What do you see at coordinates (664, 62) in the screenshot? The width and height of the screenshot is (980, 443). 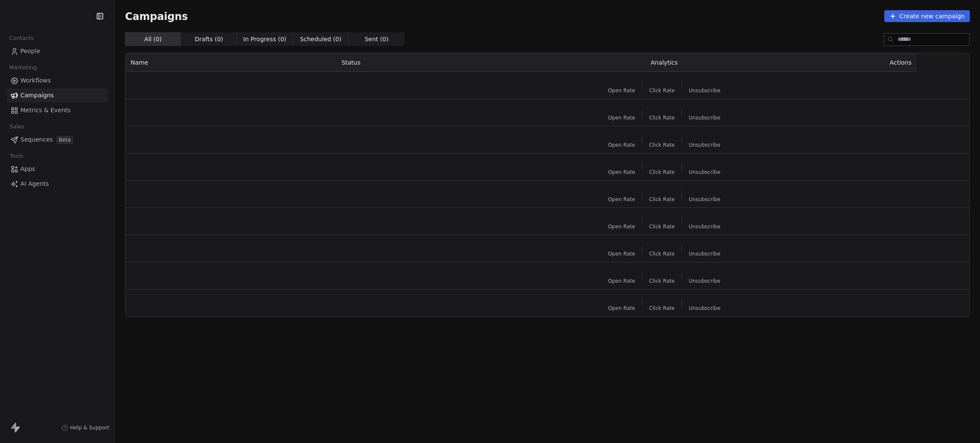 I see `th: Analytics` at bounding box center [664, 62].